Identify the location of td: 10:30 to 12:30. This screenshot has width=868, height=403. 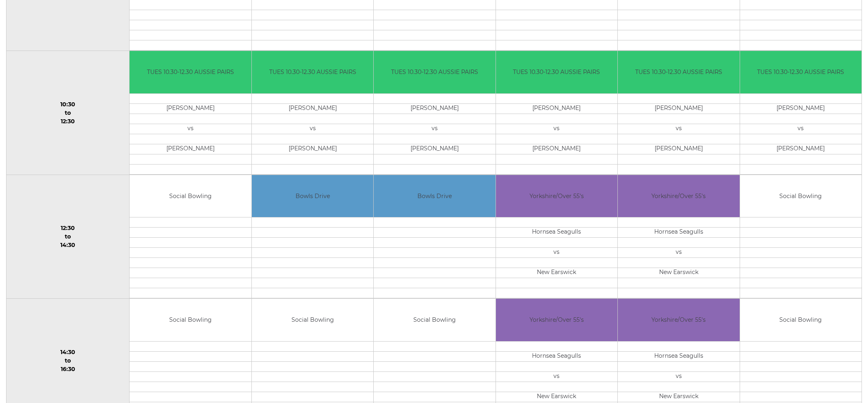
(68, 113).